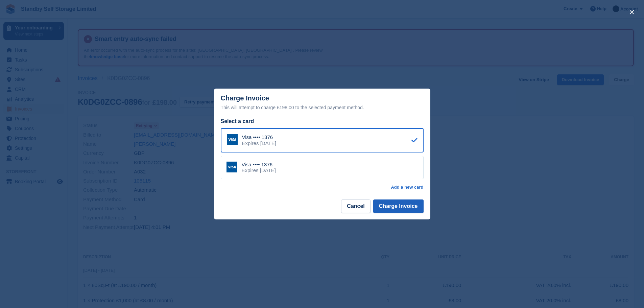  What do you see at coordinates (322, 108) in the screenshot?
I see `div: This will attempt to charge £198.00 to the selected payment method.` at bounding box center [322, 108].